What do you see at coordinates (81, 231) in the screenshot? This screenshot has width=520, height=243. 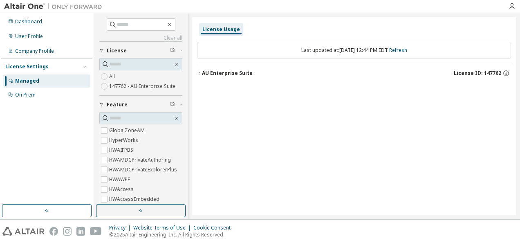 I see `img: linkedin.svg` at bounding box center [81, 231].